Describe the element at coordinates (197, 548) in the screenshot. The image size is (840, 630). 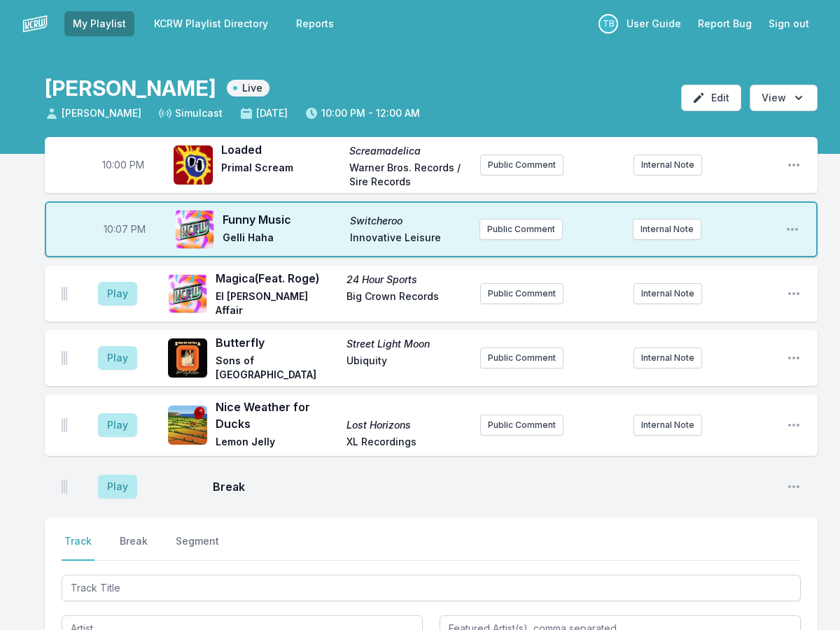
I see `button: Segment` at that location.